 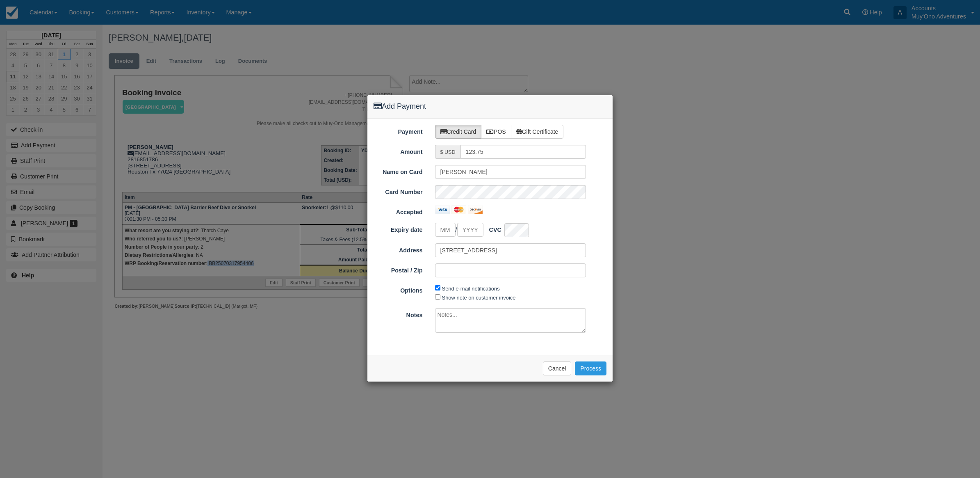 I want to click on label: Name on Card, so click(x=398, y=170).